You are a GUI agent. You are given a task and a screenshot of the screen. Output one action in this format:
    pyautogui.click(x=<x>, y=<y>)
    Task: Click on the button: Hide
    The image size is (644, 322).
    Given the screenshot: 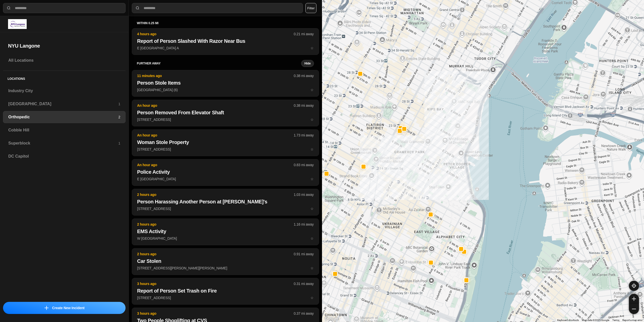 What is the action you would take?
    pyautogui.click(x=308, y=64)
    